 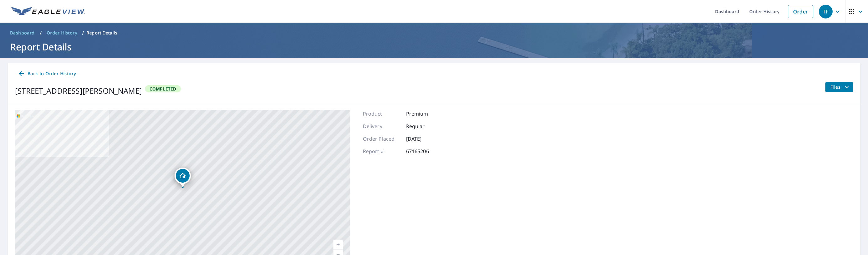 I want to click on a: Dashboard, so click(x=22, y=33).